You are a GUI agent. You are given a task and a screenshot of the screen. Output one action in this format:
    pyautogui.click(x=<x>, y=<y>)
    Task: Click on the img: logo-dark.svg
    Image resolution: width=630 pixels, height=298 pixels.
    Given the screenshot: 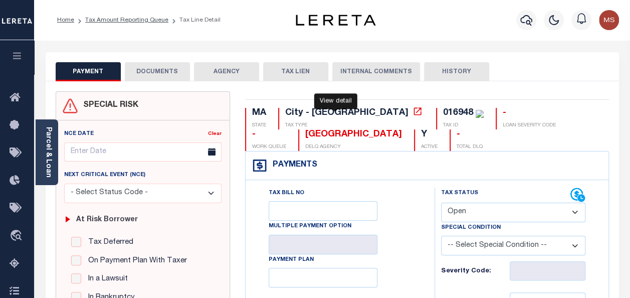 What is the action you would take?
    pyautogui.click(x=336, y=20)
    